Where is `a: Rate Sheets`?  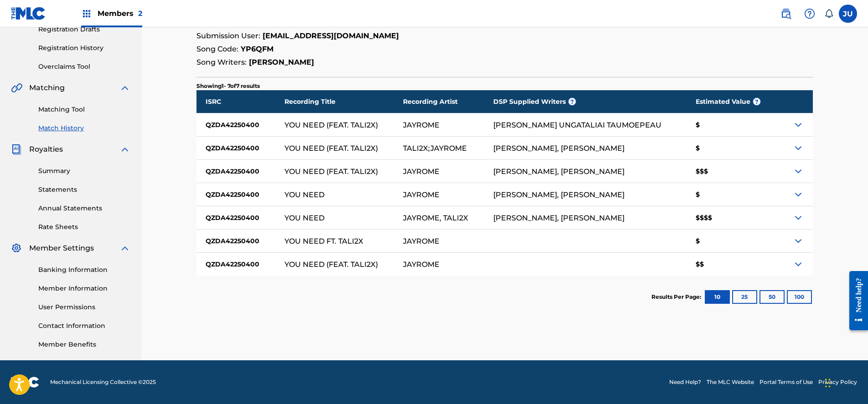
a: Rate Sheets is located at coordinates (84, 227).